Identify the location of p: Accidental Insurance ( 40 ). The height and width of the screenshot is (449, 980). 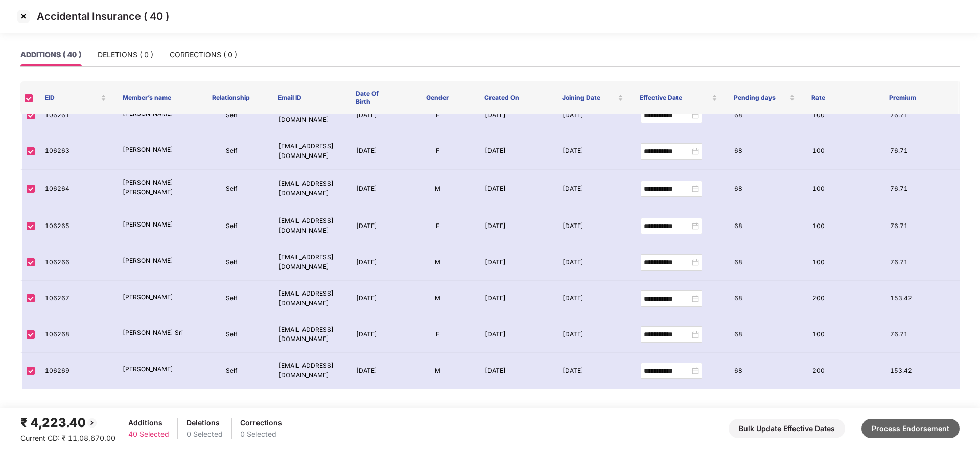
(103, 16).